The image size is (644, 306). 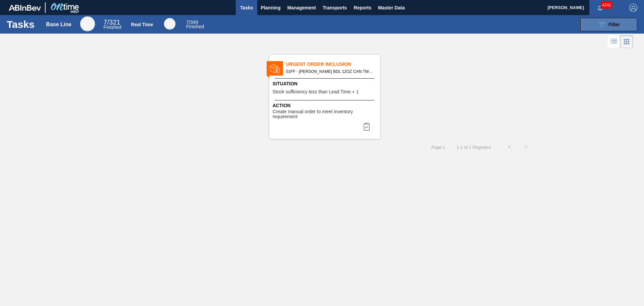 What do you see at coordinates (192, 22) in the screenshot?
I see `span: / 349` at bounding box center [192, 22].